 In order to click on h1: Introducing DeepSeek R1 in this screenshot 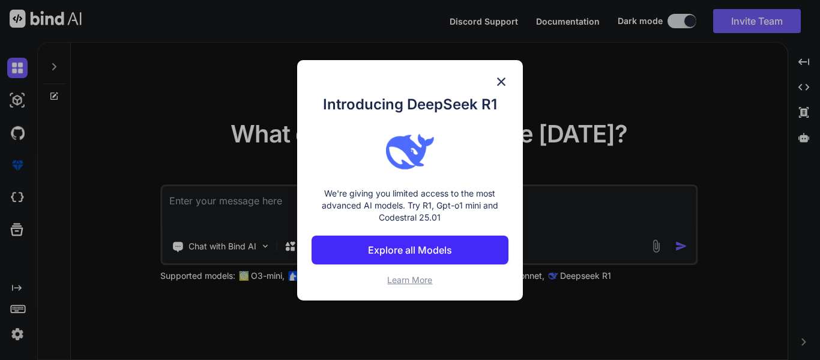, I will do `click(410, 104)`.